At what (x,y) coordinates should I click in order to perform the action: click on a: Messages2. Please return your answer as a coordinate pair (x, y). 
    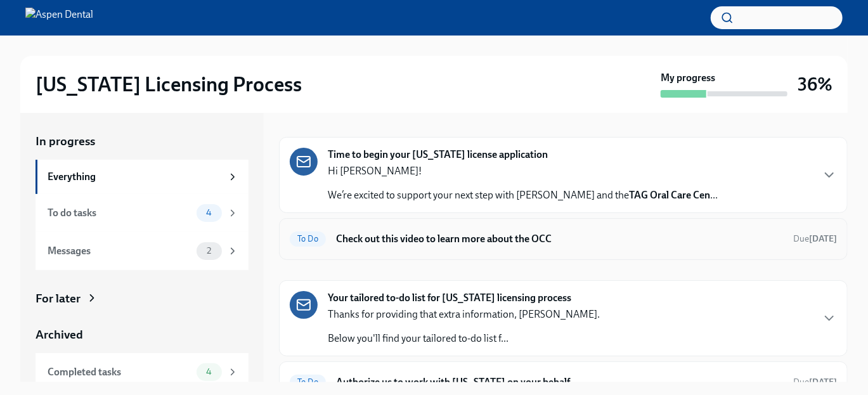
    Looking at the image, I should click on (142, 251).